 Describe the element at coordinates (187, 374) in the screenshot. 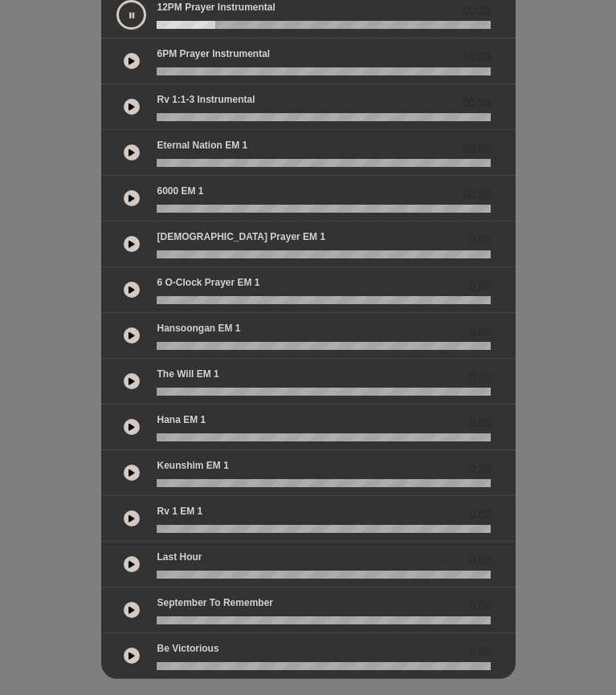

I see `p: The Will EM 1` at that location.